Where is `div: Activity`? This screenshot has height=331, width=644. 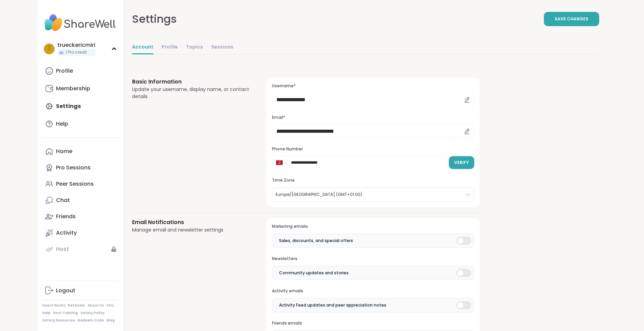 div: Activity is located at coordinates (66, 233).